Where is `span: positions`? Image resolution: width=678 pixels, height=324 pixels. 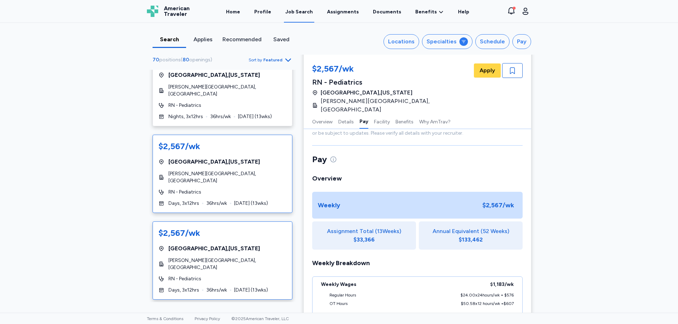
span: positions is located at coordinates (170, 60).